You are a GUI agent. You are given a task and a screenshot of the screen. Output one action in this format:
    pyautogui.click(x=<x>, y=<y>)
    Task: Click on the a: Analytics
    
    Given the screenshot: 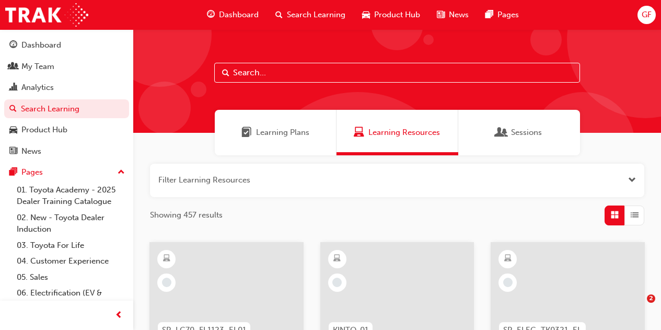 What is the action you would take?
    pyautogui.click(x=66, y=87)
    